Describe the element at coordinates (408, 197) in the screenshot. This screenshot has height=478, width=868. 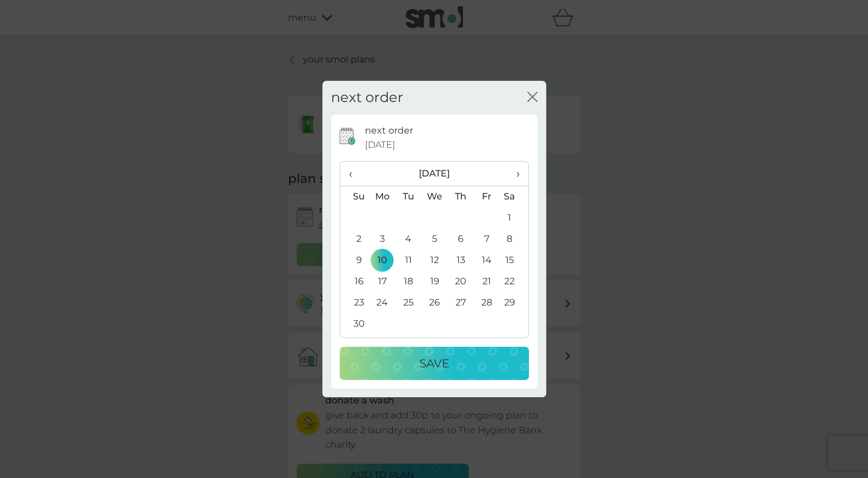
I see `th: Tu` at that location.